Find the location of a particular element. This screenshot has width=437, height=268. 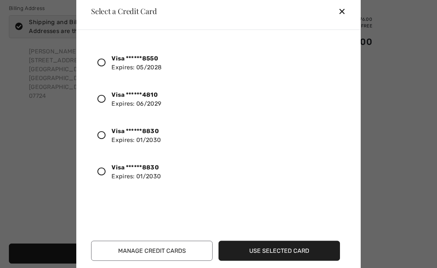

div: Expires: 05/2028 is located at coordinates (136, 63).